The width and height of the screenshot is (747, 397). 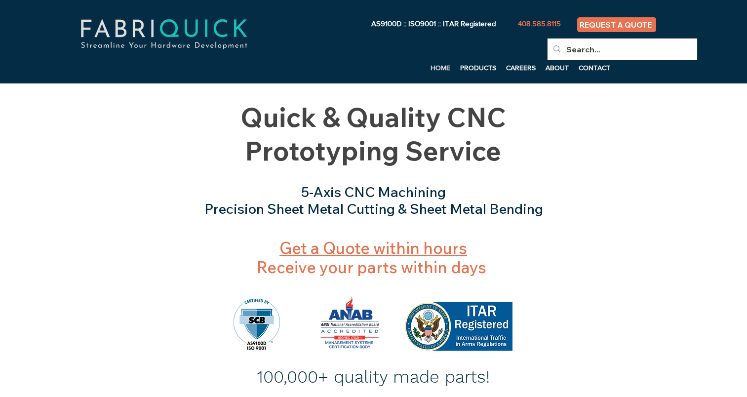 I want to click on span: 5-Axis CNC Machining Precision Sheet Metal Cutting & Sheet Metal Bending, so click(x=374, y=200).